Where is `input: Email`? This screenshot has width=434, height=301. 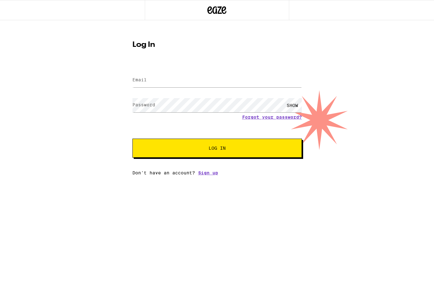 input: Email is located at coordinates (217, 80).